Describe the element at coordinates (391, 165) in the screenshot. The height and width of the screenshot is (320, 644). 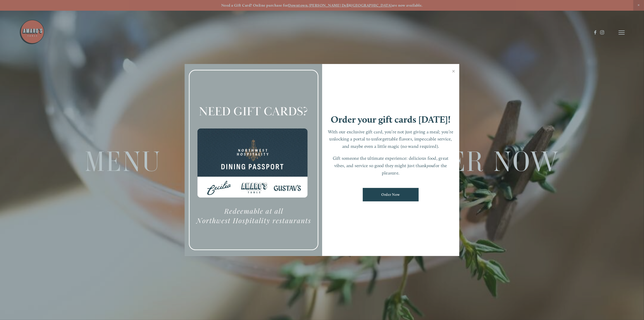
I see `p: Gift someone the ultimate experience: delicious food, great vibes, and service so good they might...` at that location.